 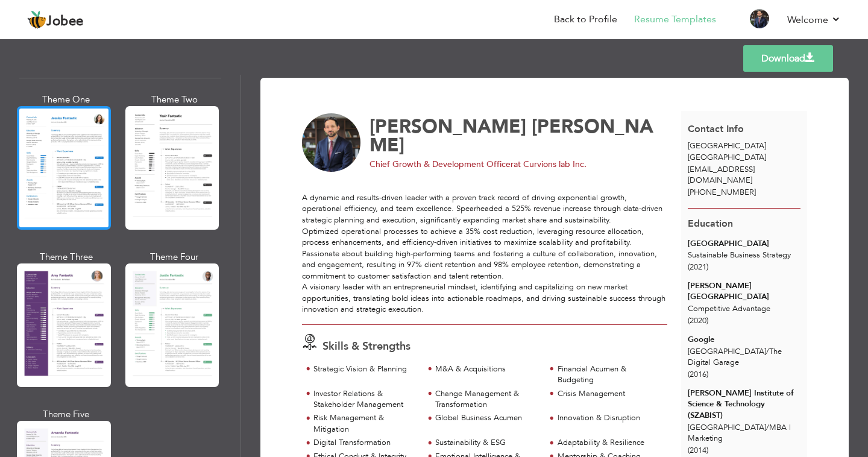 I want to click on div: Global Business Acumen, so click(x=487, y=418).